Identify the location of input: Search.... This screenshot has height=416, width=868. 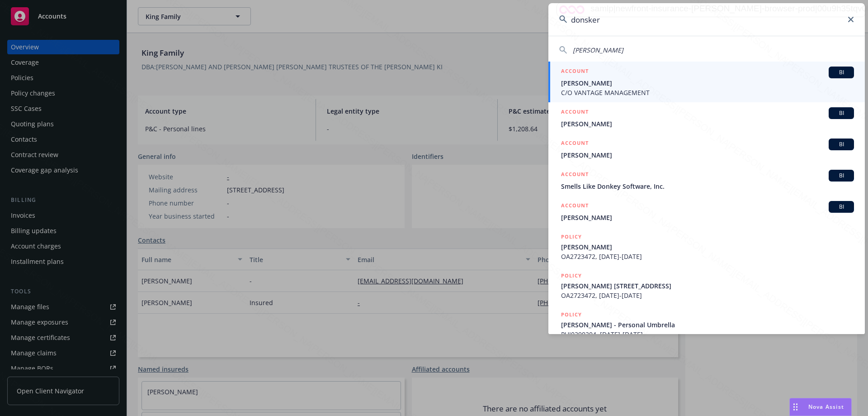
(707, 19).